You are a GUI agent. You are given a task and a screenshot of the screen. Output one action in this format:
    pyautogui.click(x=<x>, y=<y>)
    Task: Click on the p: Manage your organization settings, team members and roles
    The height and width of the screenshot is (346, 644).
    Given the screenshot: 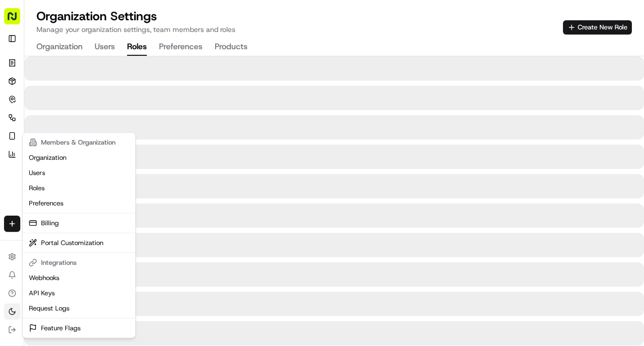 What is the action you would take?
    pyautogui.click(x=136, y=29)
    